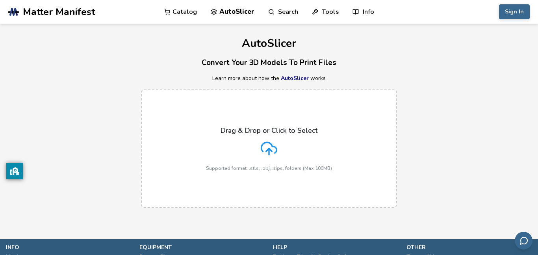 This screenshot has height=255, width=538. What do you see at coordinates (336, 247) in the screenshot?
I see `p: help` at bounding box center [336, 247].